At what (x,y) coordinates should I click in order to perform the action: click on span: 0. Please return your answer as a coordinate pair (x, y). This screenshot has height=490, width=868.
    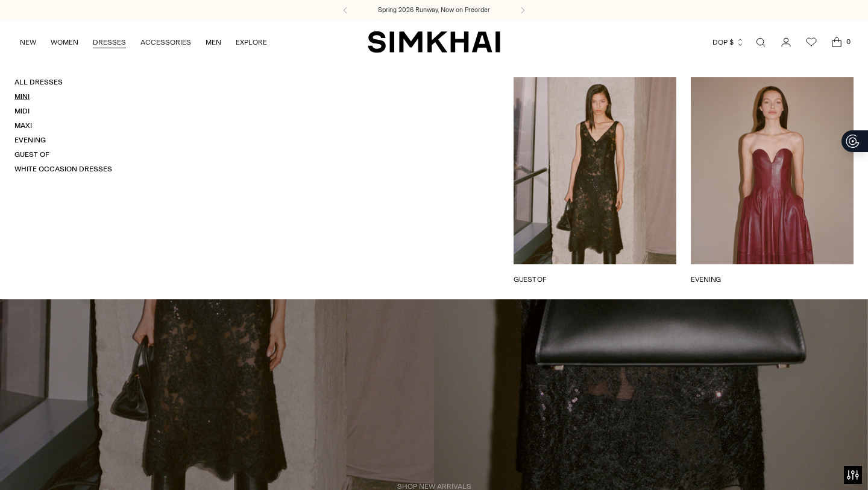
    Looking at the image, I should click on (848, 42).